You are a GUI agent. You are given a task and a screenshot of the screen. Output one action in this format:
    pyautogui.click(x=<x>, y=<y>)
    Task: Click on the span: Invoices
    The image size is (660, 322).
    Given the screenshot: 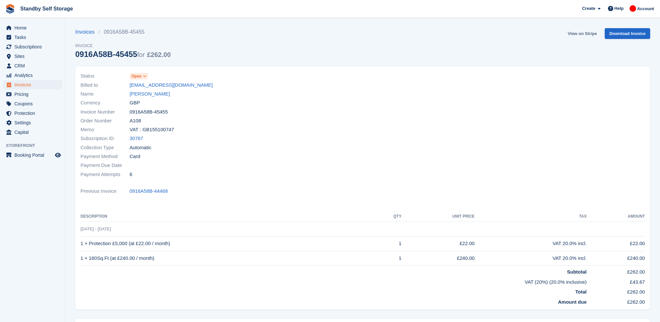 What is the action you would take?
    pyautogui.click(x=34, y=85)
    